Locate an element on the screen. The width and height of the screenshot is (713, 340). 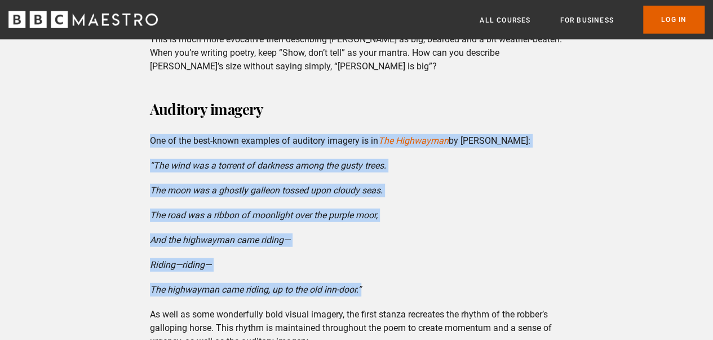
a: For business is located at coordinates (586, 20).